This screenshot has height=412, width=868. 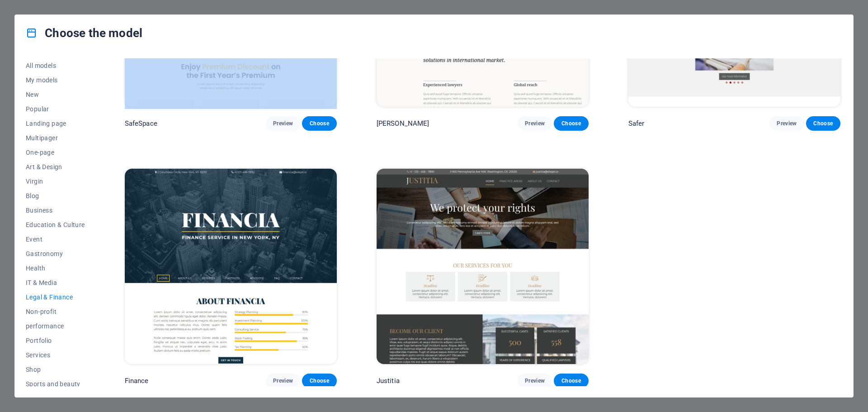 What do you see at coordinates (55, 153) in the screenshot?
I see `button: One-page` at bounding box center [55, 153].